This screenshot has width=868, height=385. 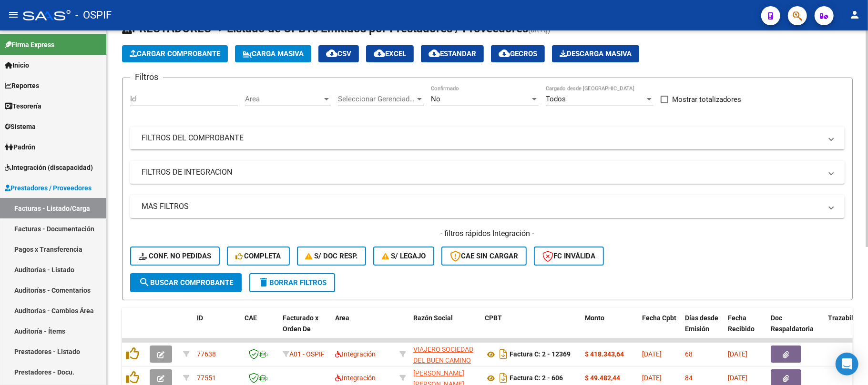 What do you see at coordinates (331, 256) in the screenshot?
I see `span: S/ Doc Resp.` at bounding box center [331, 256].